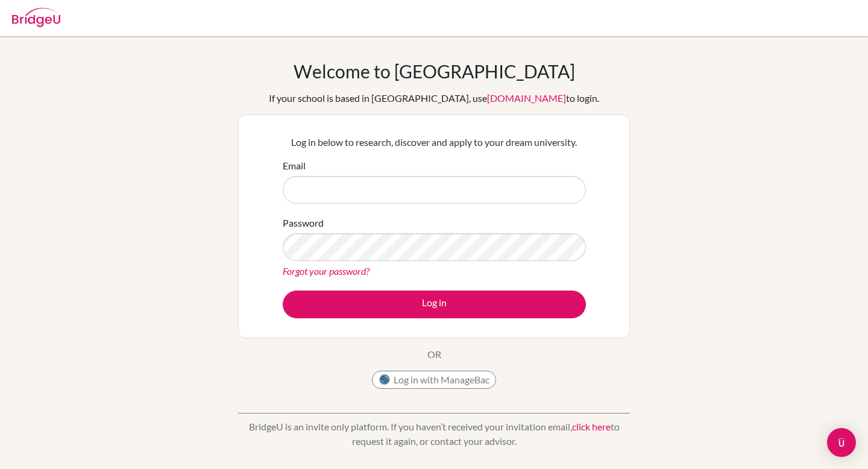  Describe the element at coordinates (842, 443) in the screenshot. I see `div: Open Intercom Messenger` at that location.